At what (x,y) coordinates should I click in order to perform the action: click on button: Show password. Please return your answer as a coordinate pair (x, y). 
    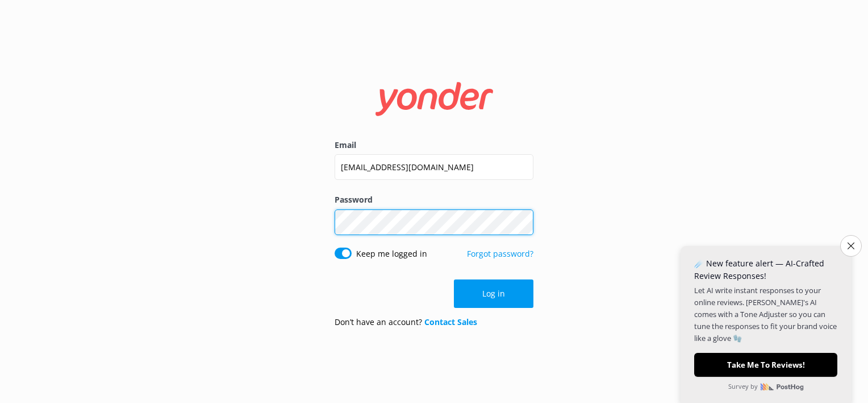
    Looking at the image, I should click on (522, 222).